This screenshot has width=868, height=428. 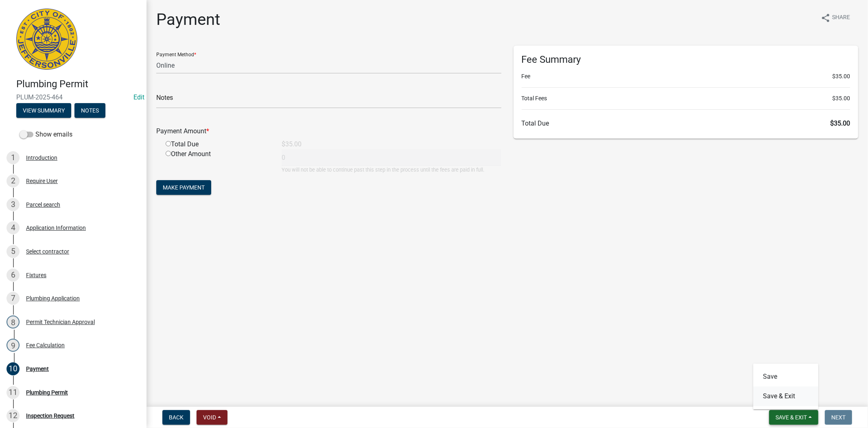 What do you see at coordinates (184, 187) in the screenshot?
I see `button: Make Payment` at bounding box center [184, 187].